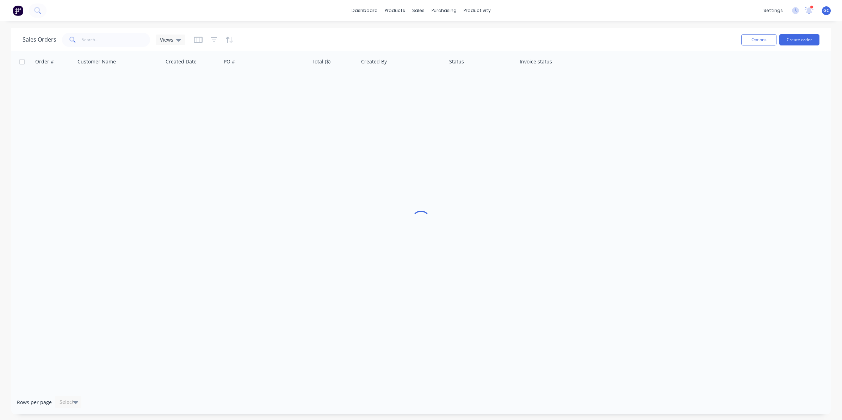 Image resolution: width=842 pixels, height=420 pixels. What do you see at coordinates (167, 39) in the screenshot?
I see `span: Views` at bounding box center [167, 39].